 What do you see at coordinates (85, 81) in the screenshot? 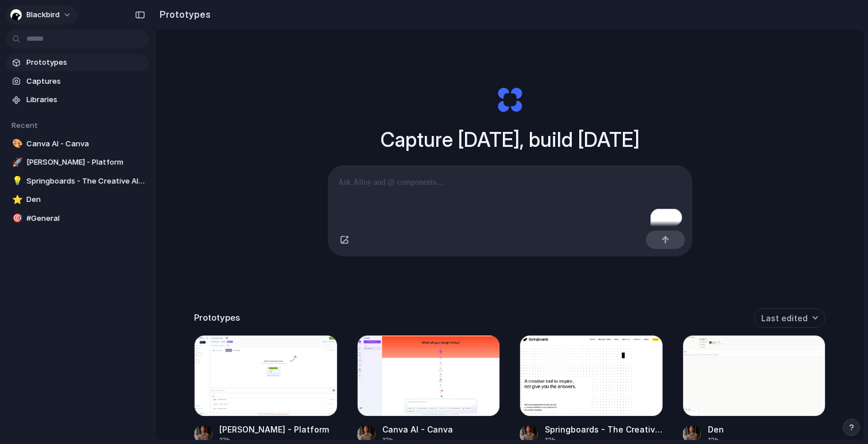
I see `span: Captures` at bounding box center [85, 81].